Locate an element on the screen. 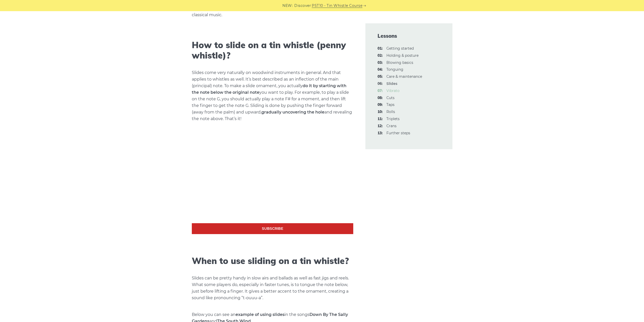  a: 07:Vibrato is located at coordinates (393, 91).